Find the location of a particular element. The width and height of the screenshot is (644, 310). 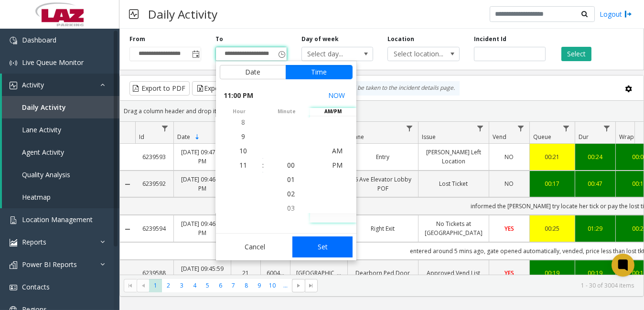

span: Page 5 is located at coordinates (208, 285).